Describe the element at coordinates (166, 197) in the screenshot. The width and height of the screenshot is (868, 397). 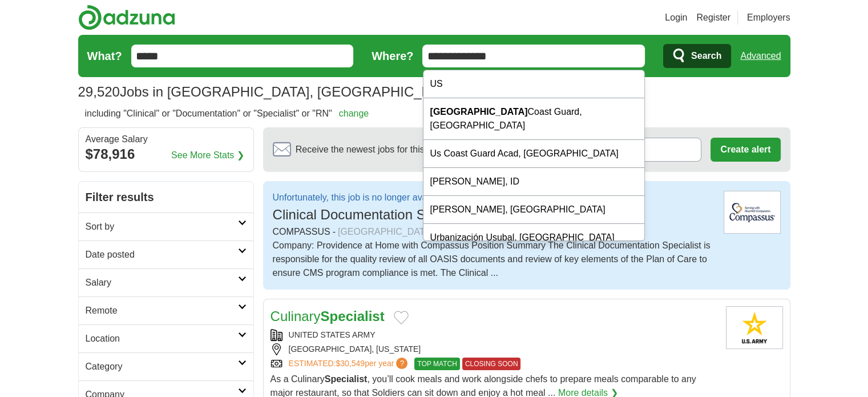
I see `h2: Filter results` at that location.